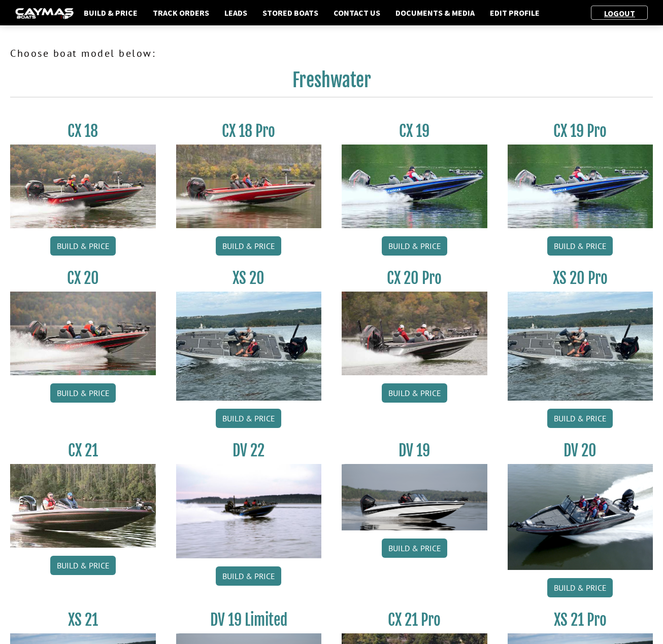 The height and width of the screenshot is (644, 663). Describe the element at coordinates (619, 13) in the screenshot. I see `a: Logout` at that location.